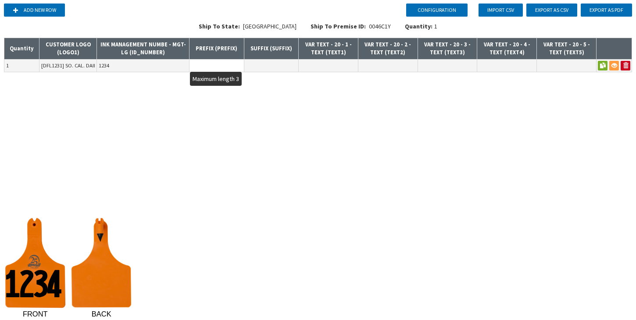 Image resolution: width=636 pixels, height=320 pixels. What do you see at coordinates (606, 10) in the screenshot?
I see `button: Export as PDF` at bounding box center [606, 10].